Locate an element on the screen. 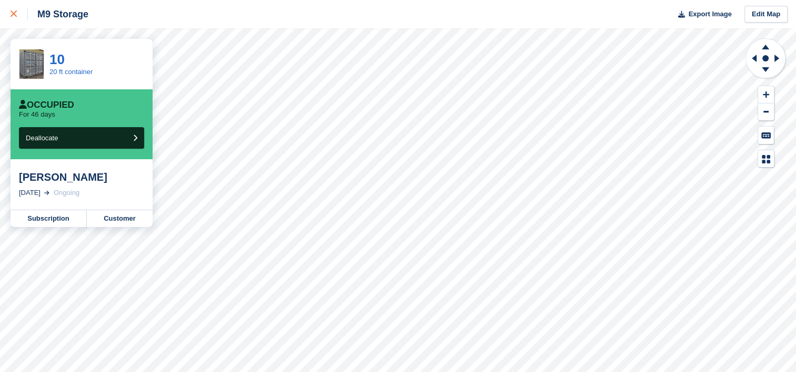  a: Customer is located at coordinates (119, 219).